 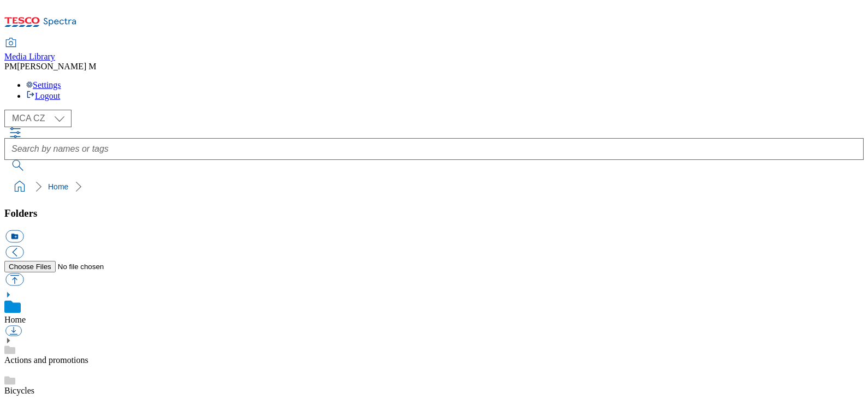 What do you see at coordinates (43, 96) in the screenshot?
I see `a: Logout` at bounding box center [43, 96].